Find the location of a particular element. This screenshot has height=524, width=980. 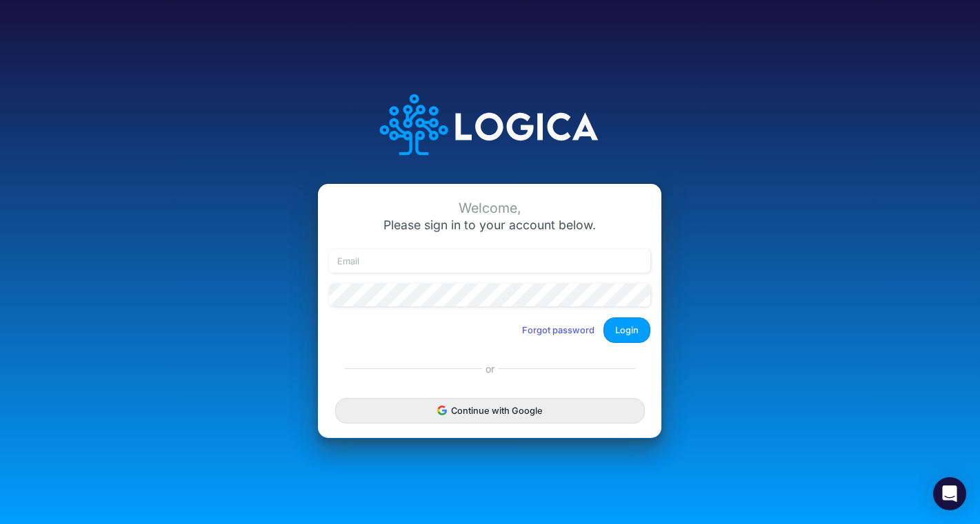

button: Login is located at coordinates (627, 330).